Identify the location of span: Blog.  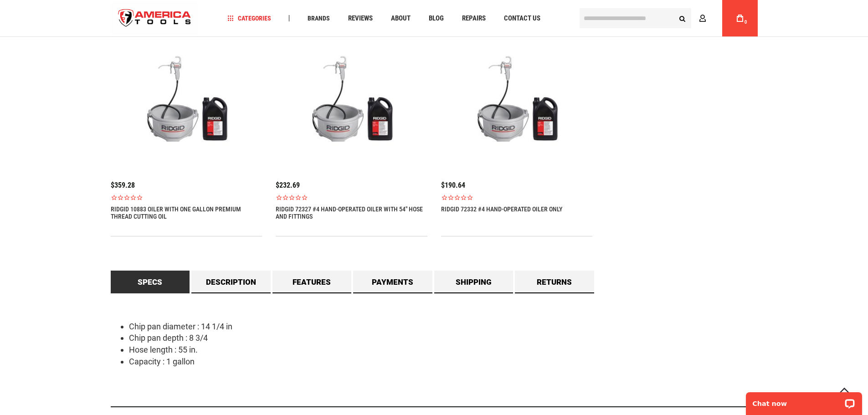
(436, 18).